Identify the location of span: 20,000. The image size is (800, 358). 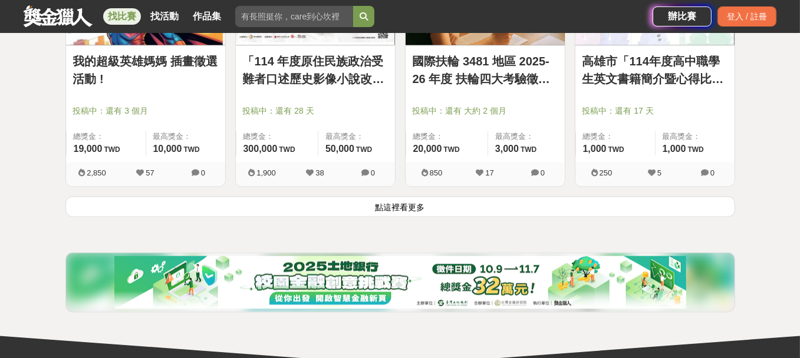
(427, 149).